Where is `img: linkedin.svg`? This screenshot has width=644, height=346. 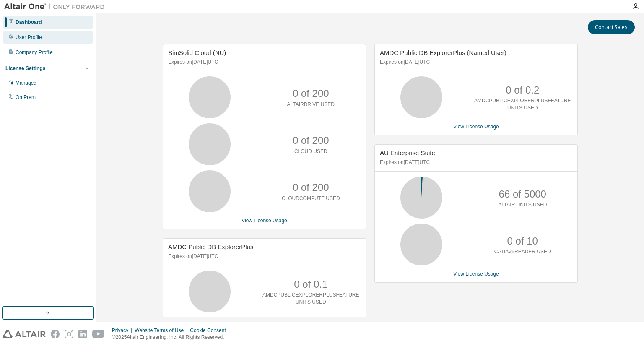 img: linkedin.svg is located at coordinates (82, 334).